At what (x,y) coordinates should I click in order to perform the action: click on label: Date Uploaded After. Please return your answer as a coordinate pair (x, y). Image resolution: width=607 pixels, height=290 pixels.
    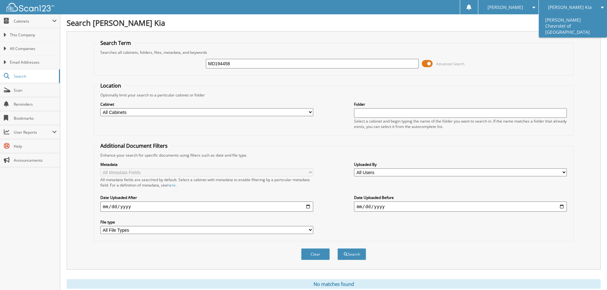
    Looking at the image, I should click on (207, 197).